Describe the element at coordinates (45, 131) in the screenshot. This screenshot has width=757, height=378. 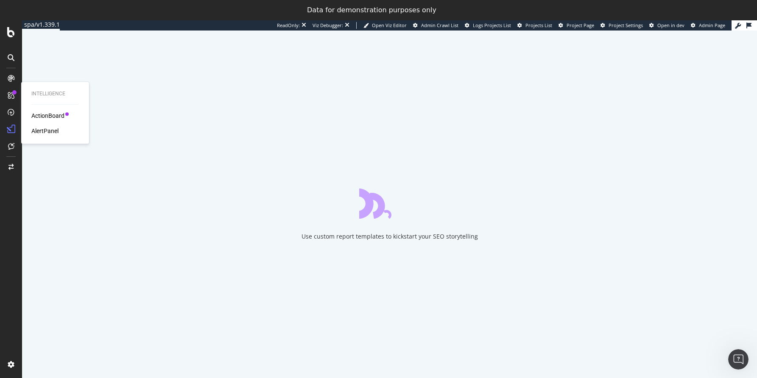
I see `a: AlertPanel` at that location.